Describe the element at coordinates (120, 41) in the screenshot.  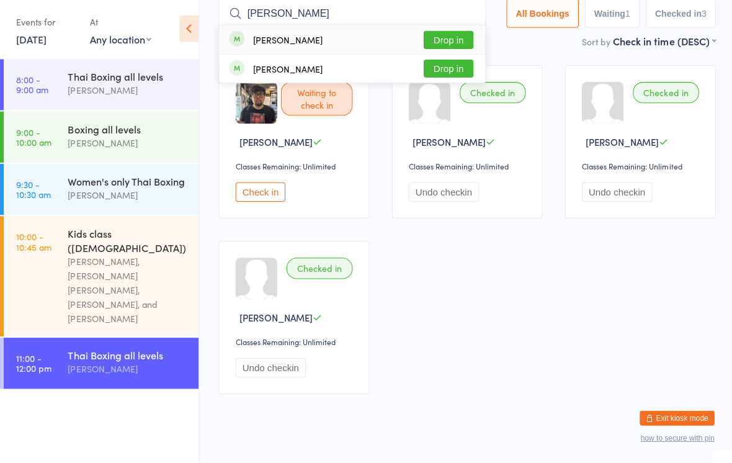
I see `div: Any location` at that location.